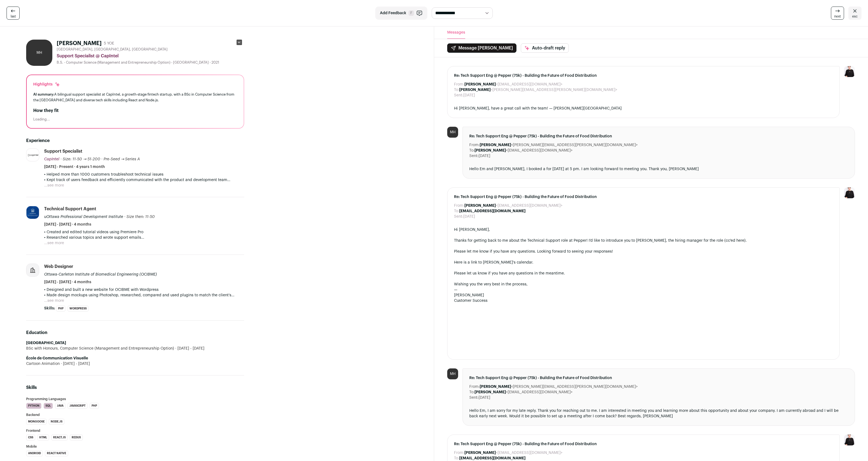 The height and width of the screenshot is (461, 868). What do you see at coordinates (855, 16) in the screenshot?
I see `span: esc` at bounding box center [855, 16].